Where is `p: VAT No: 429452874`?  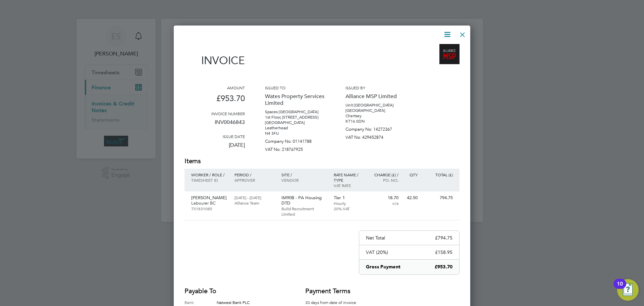 p: VAT No: 429452874 is located at coordinates (376, 136).